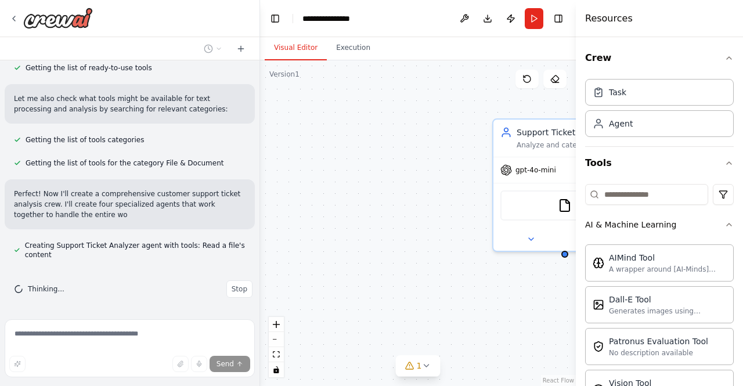 The height and width of the screenshot is (386, 743). What do you see at coordinates (618, 92) in the screenshot?
I see `div: Task` at bounding box center [618, 92].